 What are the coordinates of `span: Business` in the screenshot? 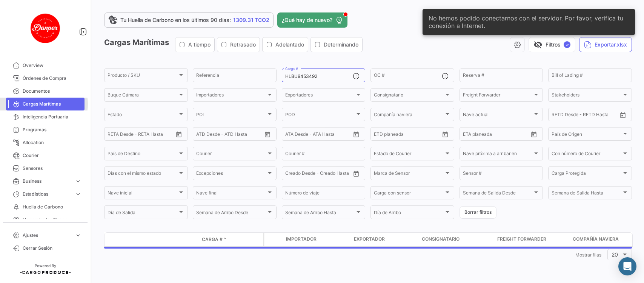 It's located at (48, 181).